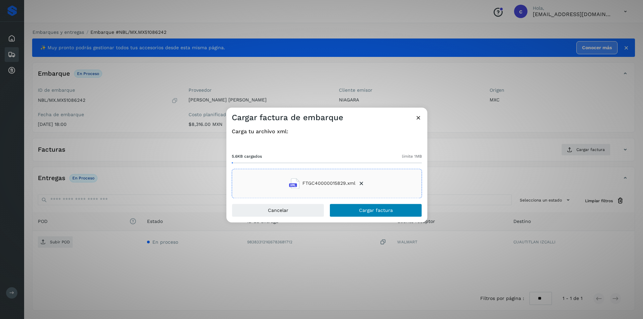  I want to click on span: Cargar factura, so click(376, 210).